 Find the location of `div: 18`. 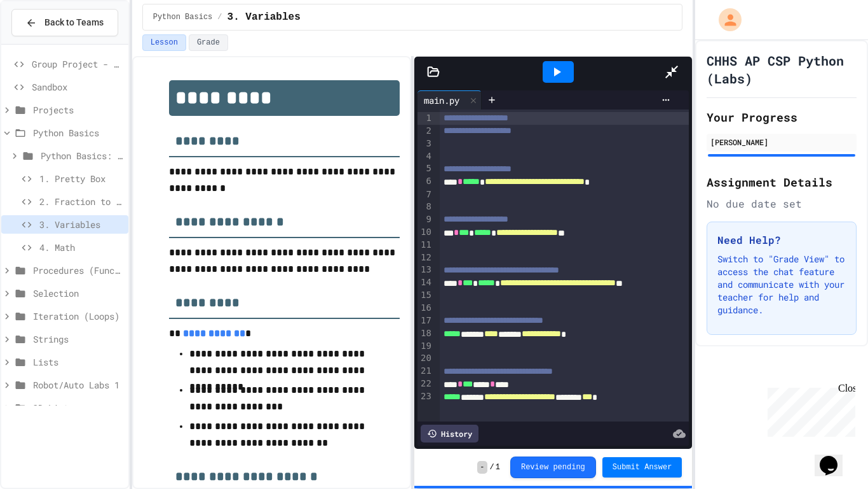

div: 18 is located at coordinates (425, 334).